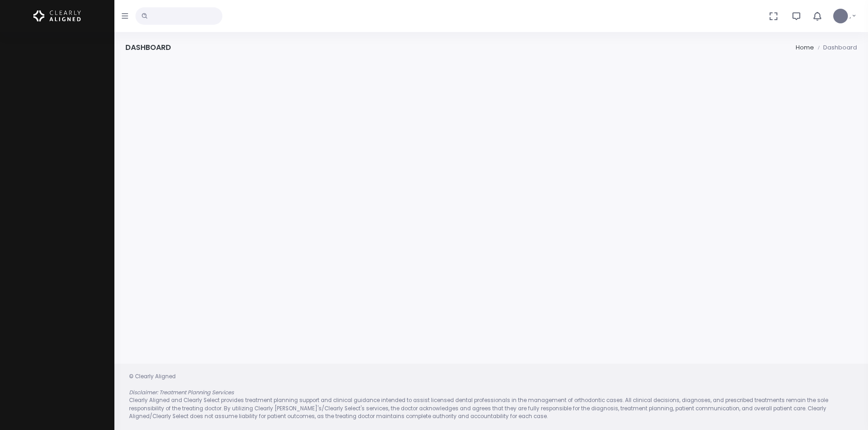  I want to click on div: © Clearly Aligned Clearly Aligned and Clearly Select provides treatment planning support and clin..., so click(491, 396).